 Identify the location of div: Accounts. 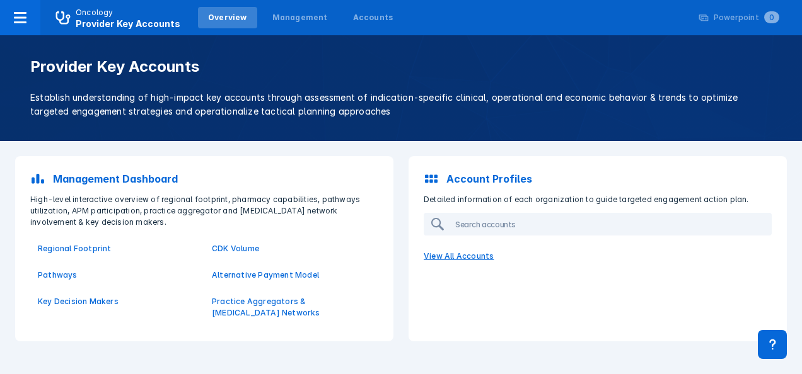
(373, 18).